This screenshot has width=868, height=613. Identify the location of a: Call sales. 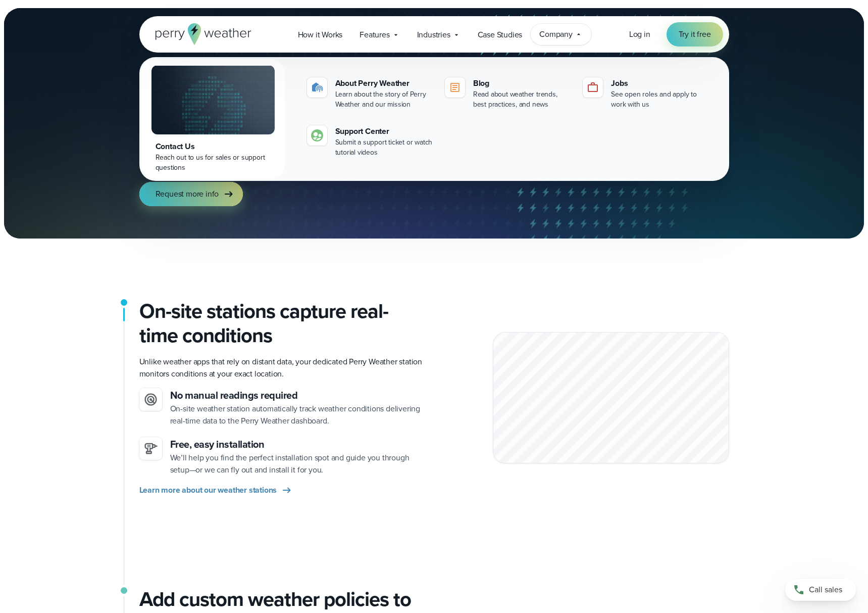
(821, 590).